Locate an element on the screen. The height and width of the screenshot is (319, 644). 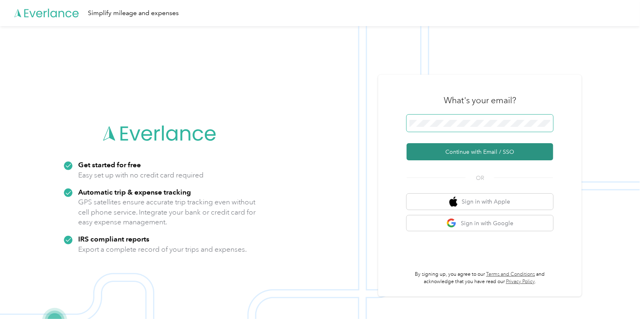
strong: Automatic trip & expense tracking is located at coordinates (135, 192).